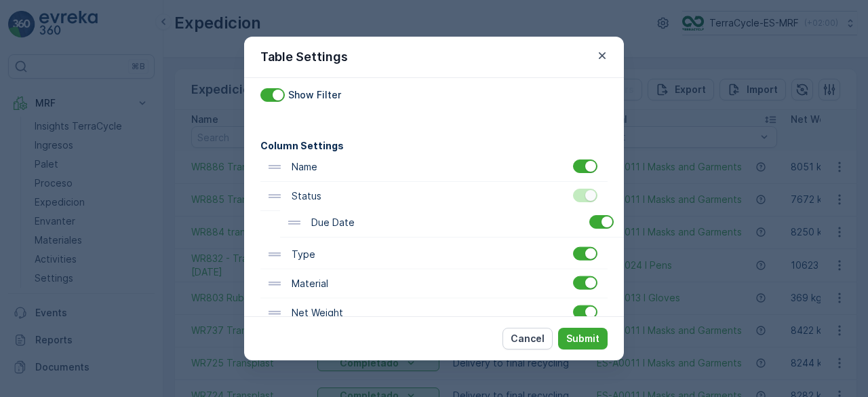  Describe the element at coordinates (434, 145) in the screenshot. I see `h4: Column Settings` at that location.